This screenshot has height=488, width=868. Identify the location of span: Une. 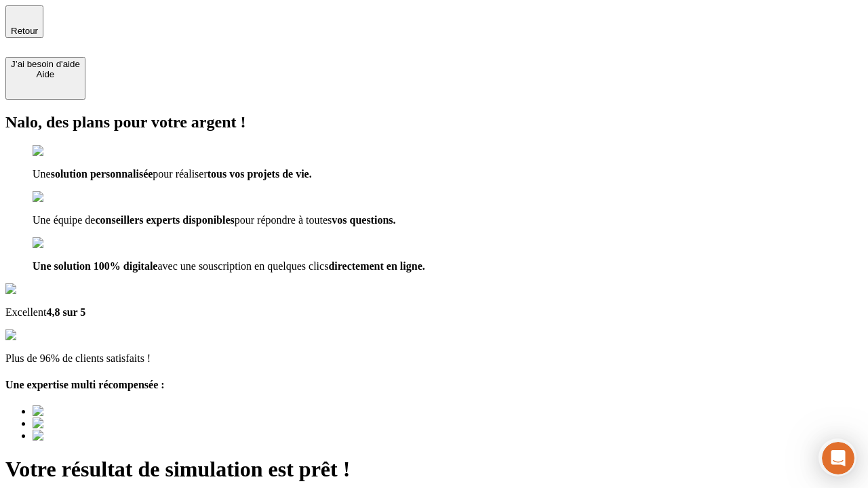
(41, 174).